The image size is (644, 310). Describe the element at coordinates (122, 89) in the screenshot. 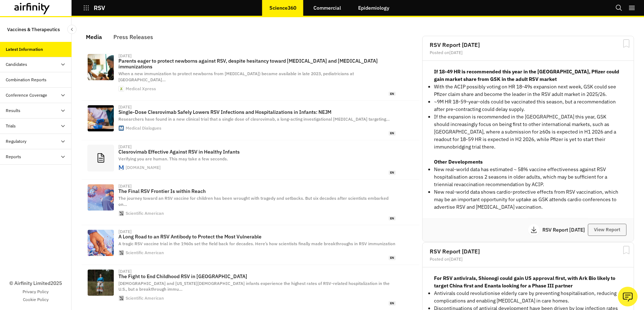

I see `img: web-app-manifest-512x512.png` at that location.